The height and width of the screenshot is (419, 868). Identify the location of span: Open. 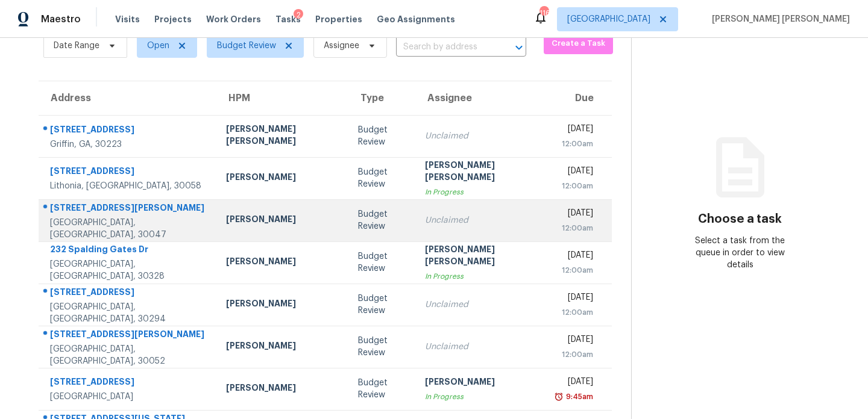
(158, 45).